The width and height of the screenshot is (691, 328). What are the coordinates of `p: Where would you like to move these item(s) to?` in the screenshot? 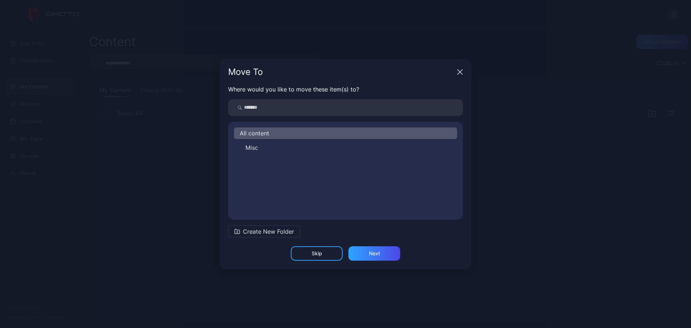 It's located at (345, 89).